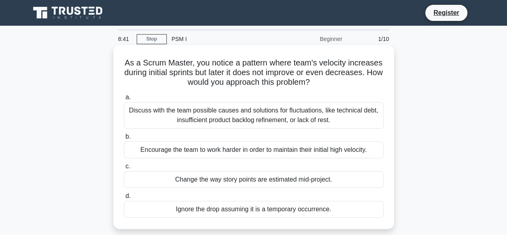 The width and height of the screenshot is (507, 235). What do you see at coordinates (128, 195) in the screenshot?
I see `span: d.` at bounding box center [128, 195].